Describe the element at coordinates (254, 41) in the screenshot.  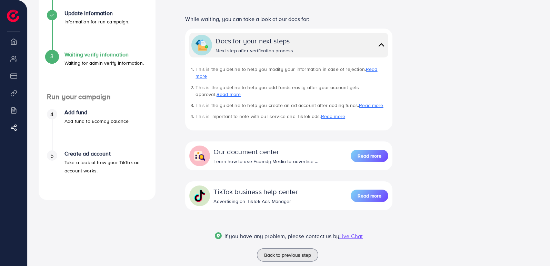
I see `div: Docs for your next steps` at that location.